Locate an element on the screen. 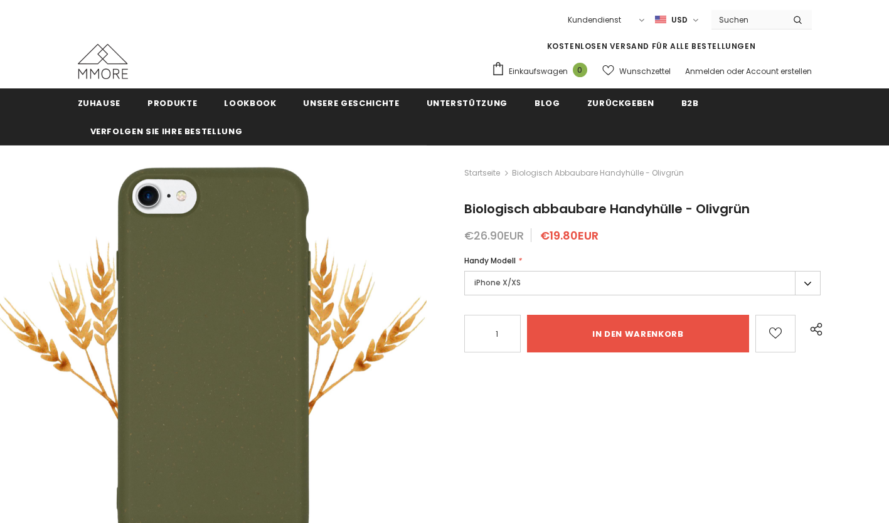  span: B2B is located at coordinates (690, 103).